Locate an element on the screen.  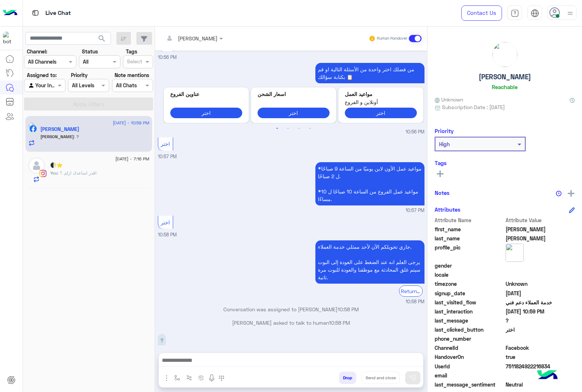
label: Channel: is located at coordinates (37, 51).